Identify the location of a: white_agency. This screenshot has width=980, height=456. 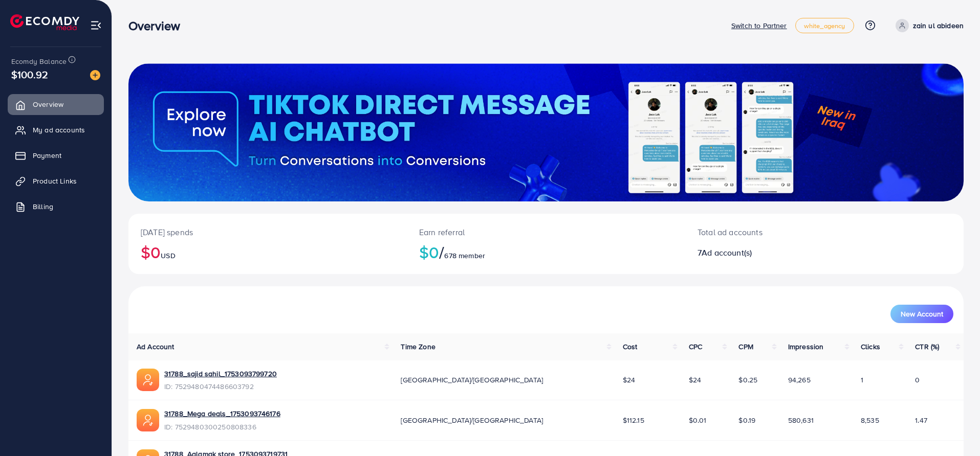
(824, 25).